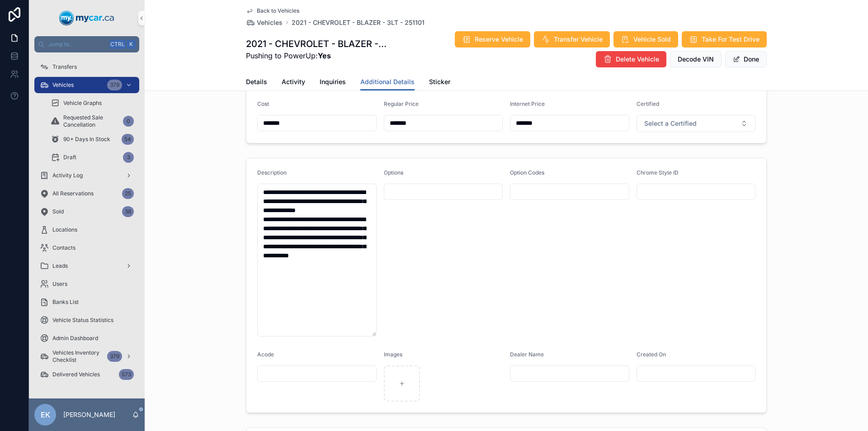 This screenshot has height=431, width=868. Describe the element at coordinates (401, 104) in the screenshot. I see `span: Regular Price` at that location.